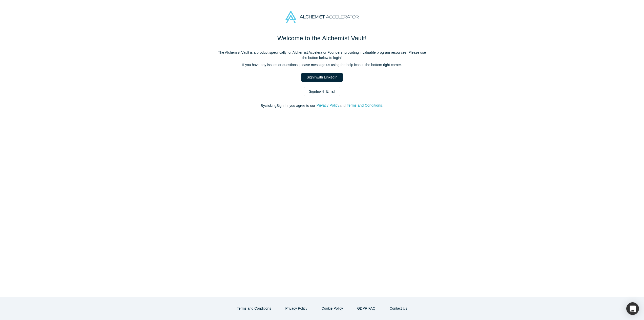  I want to click on a: SignInwith LinkedIn, so click(322, 77).